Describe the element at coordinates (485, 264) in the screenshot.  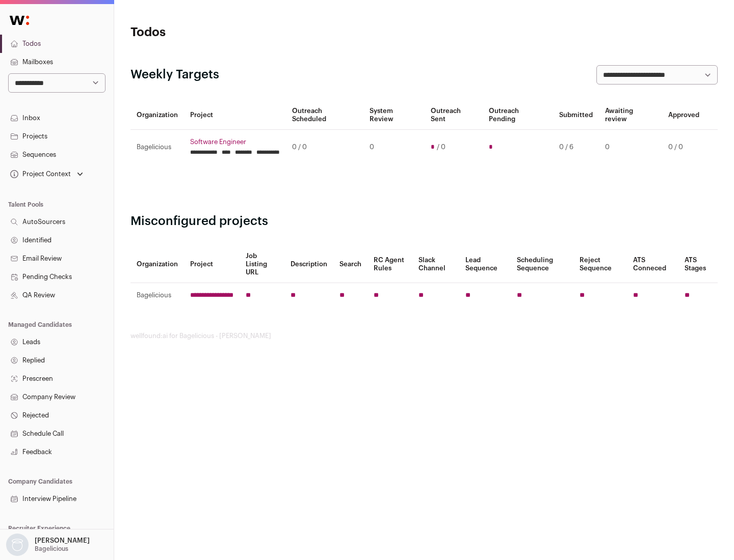
I see `th: Lead Sequence` at that location.